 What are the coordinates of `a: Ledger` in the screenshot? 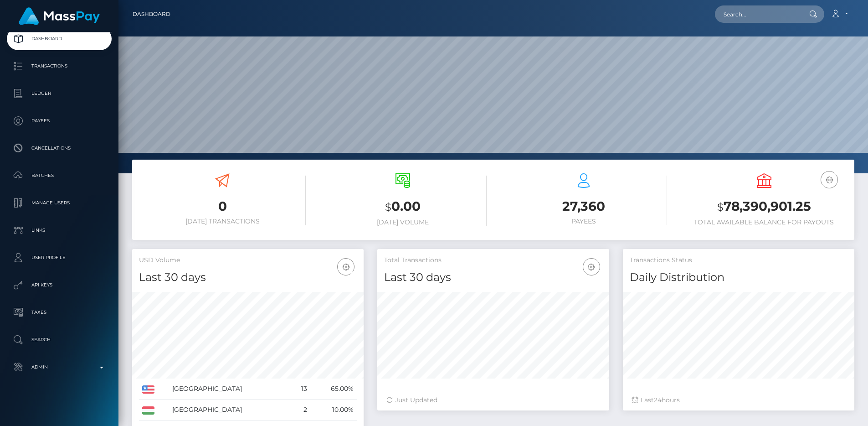 It's located at (59, 93).